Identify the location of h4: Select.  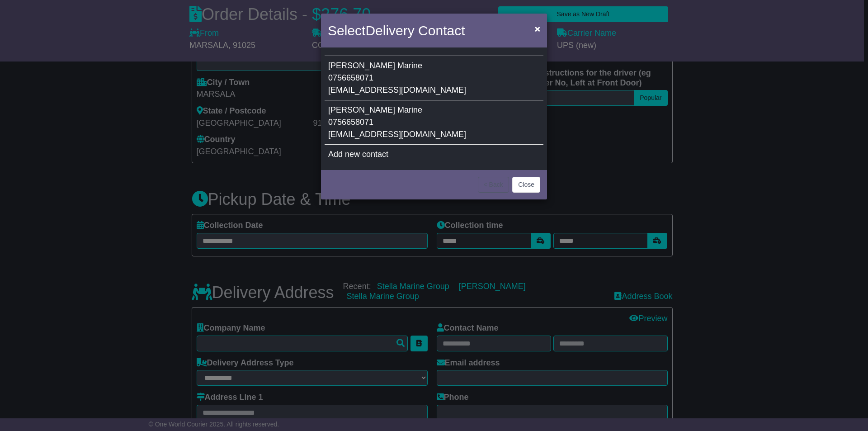
(396, 30).